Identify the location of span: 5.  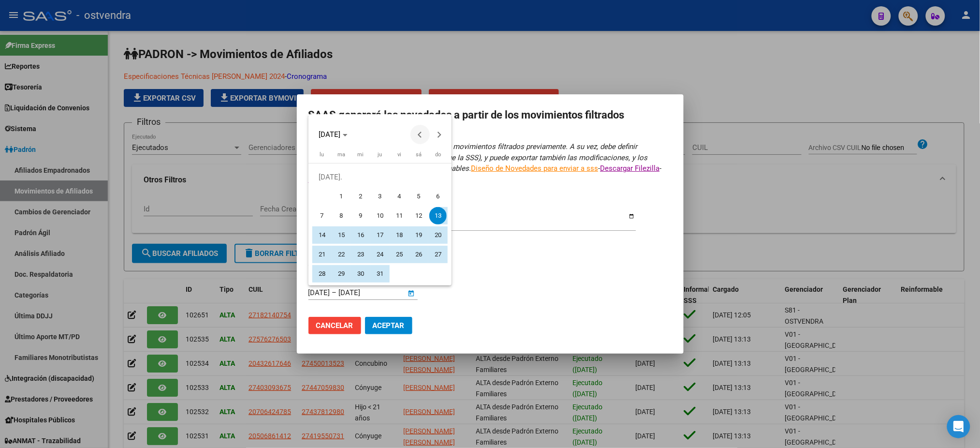
(419, 197).